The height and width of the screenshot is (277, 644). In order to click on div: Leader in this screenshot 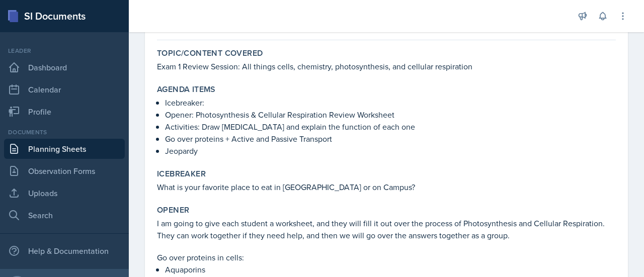, I will do `click(65, 51)`.